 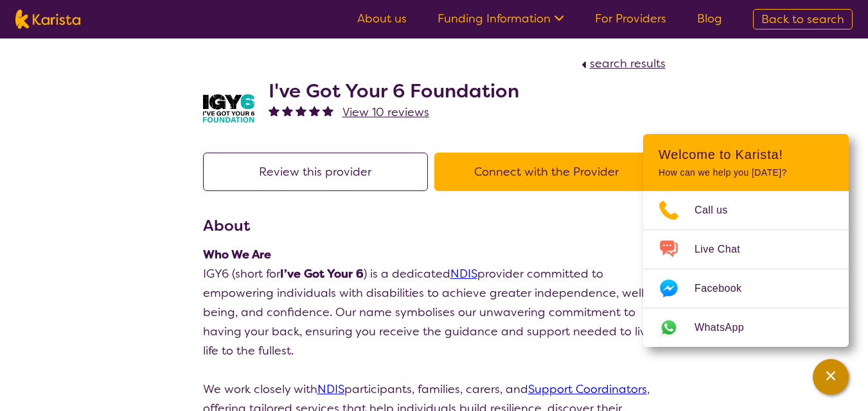 What do you see at coordinates (587, 390) in the screenshot?
I see `a: Support Coordinators` at bounding box center [587, 390].